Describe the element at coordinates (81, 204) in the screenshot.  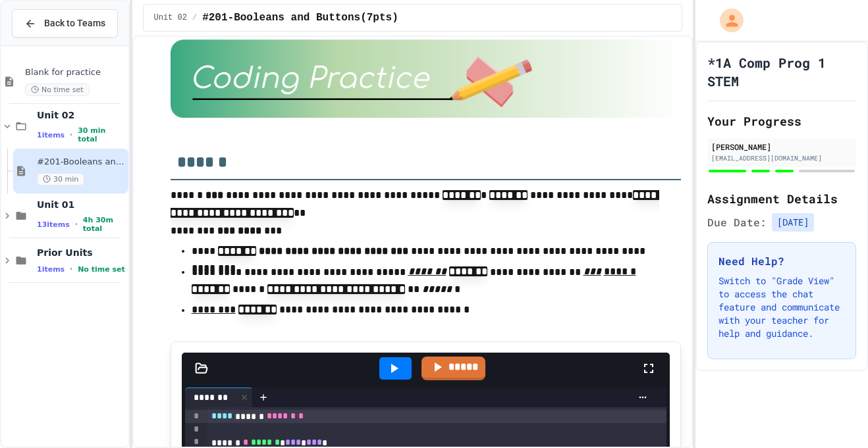
I see `span: Unit 01` at that location.